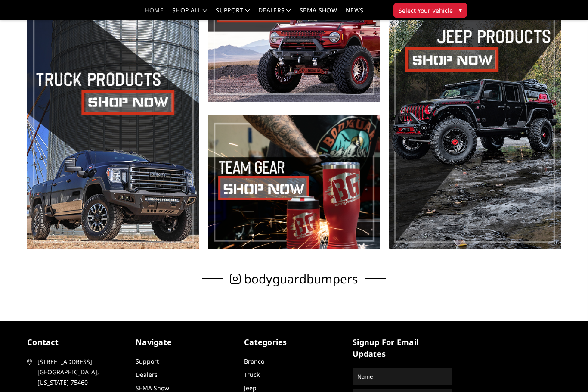  Describe the element at coordinates (250, 388) in the screenshot. I see `a: Jeep` at that location.